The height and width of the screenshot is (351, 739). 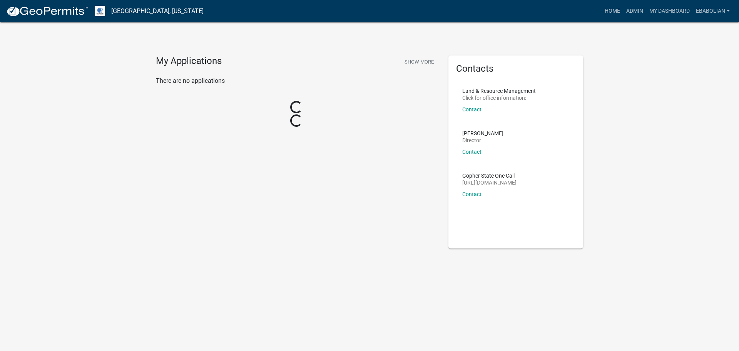 What do you see at coordinates (613, 11) in the screenshot?
I see `a: Home` at bounding box center [613, 11].